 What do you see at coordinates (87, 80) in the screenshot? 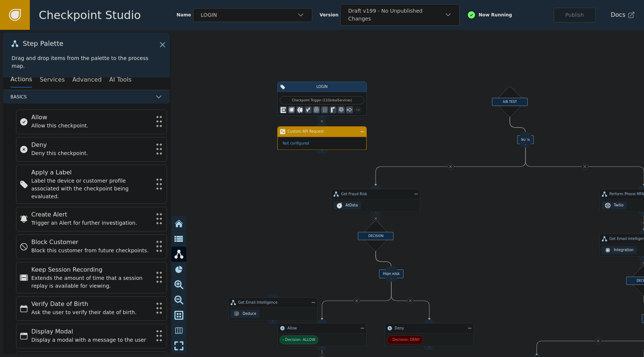
I see `button: Advanced` at bounding box center [87, 80].